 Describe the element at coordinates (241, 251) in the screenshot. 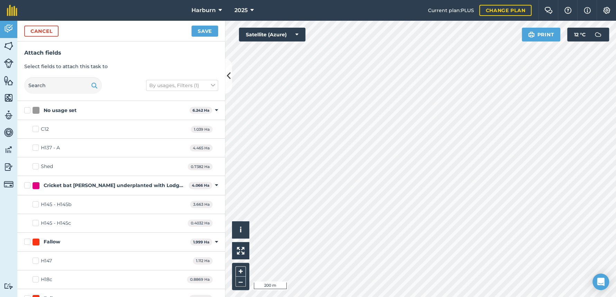

I see `img: Four arrows, one pointing top left, one top right, one bottom right and the last bottom left` at that location.